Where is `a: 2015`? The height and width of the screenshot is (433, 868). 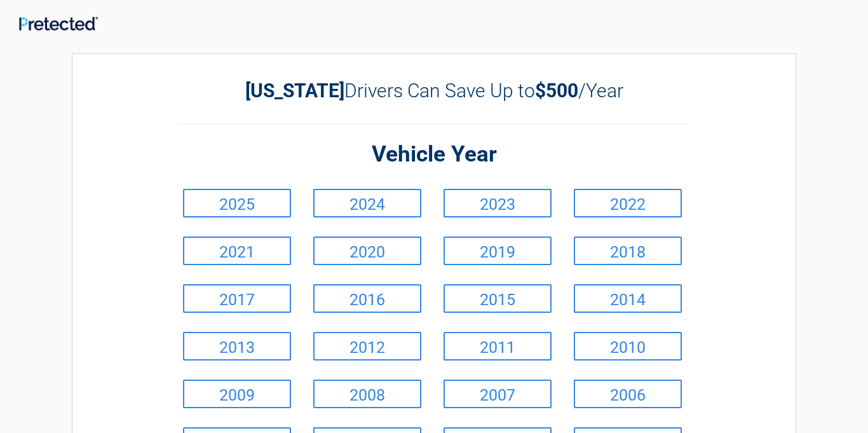 a: 2015 is located at coordinates (498, 299).